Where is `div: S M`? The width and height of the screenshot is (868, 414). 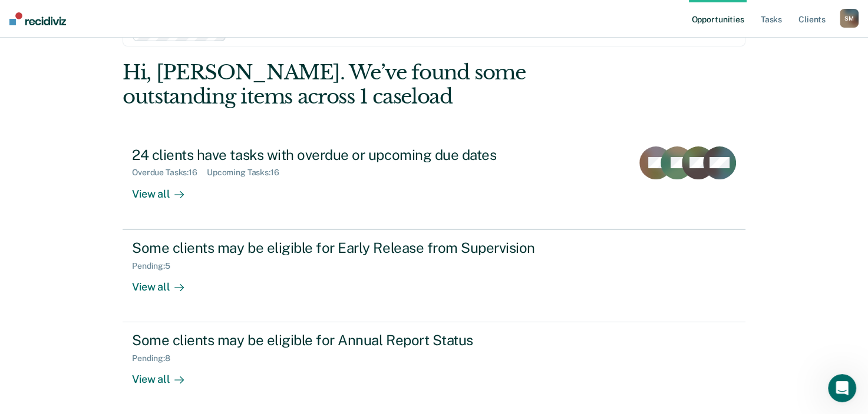
div: S M is located at coordinates (849, 18).